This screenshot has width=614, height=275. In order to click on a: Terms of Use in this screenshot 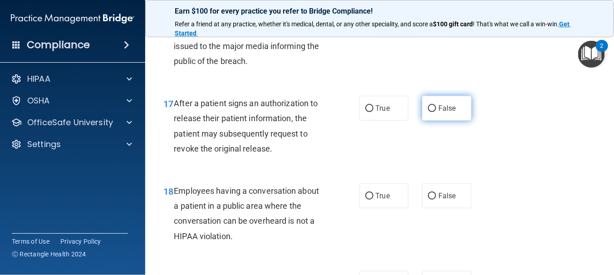, I will do `click(30, 241)`.